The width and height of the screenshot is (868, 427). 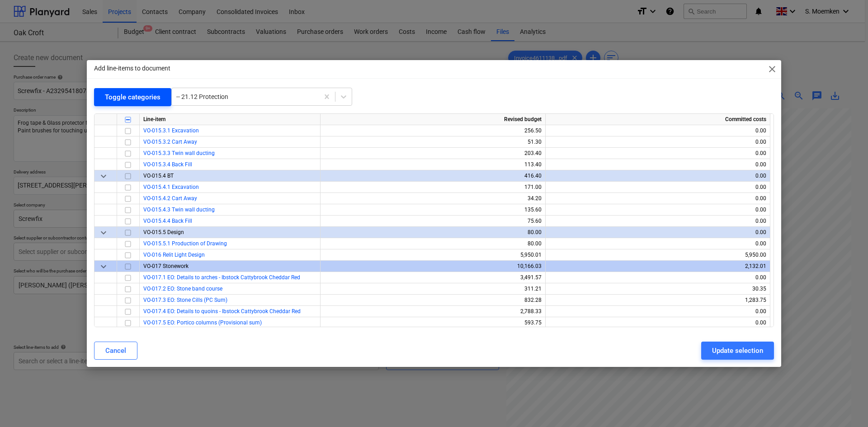 What do you see at coordinates (171, 187) in the screenshot?
I see `a: VO-015.4.1 Excavation` at bounding box center [171, 187].